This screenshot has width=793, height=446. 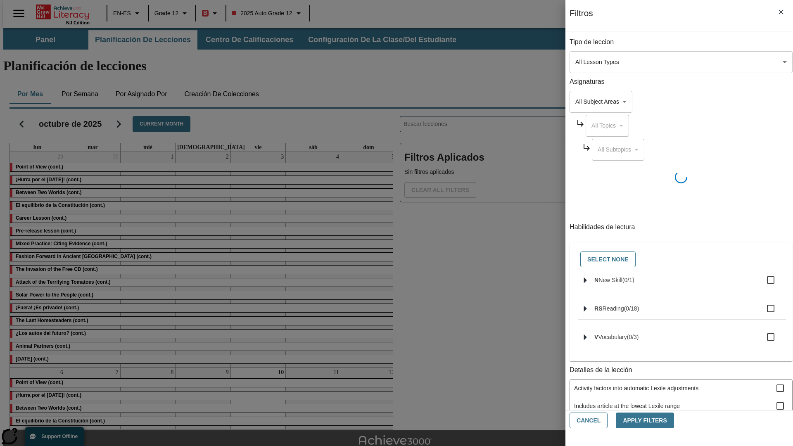 I want to click on span: N, so click(x=597, y=280).